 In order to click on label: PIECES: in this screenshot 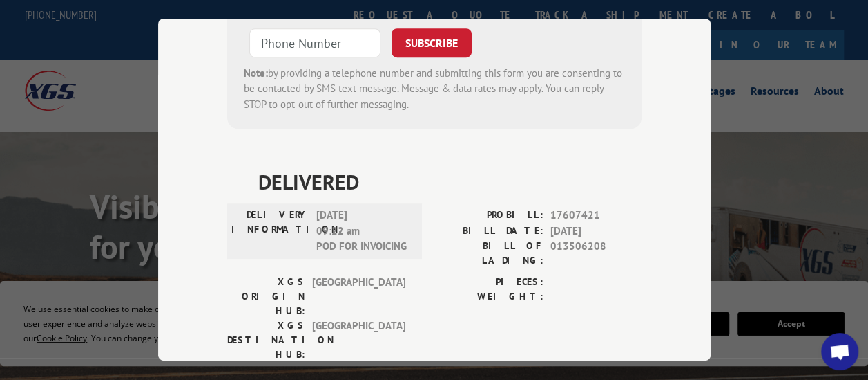, I will do `click(489, 282)`.